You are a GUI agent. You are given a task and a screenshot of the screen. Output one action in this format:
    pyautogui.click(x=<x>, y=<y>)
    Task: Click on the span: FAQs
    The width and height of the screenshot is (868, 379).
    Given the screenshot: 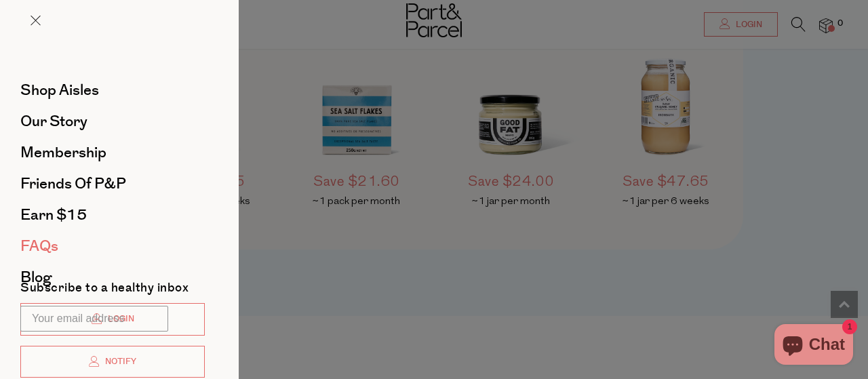 What is the action you would take?
    pyautogui.click(x=40, y=246)
    